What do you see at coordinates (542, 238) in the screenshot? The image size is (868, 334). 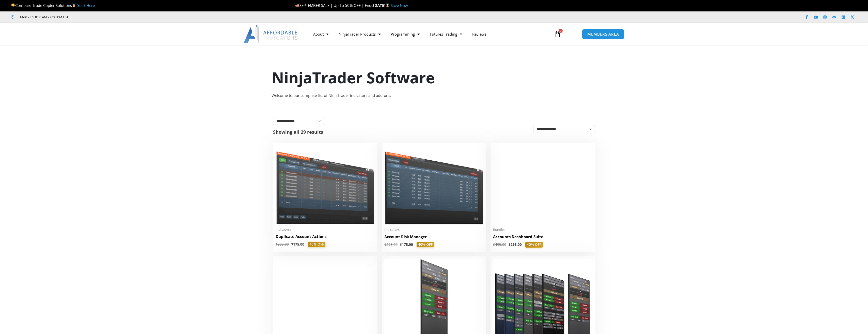 I see `a: Accounts Dashboard Suite` at bounding box center [542, 238].